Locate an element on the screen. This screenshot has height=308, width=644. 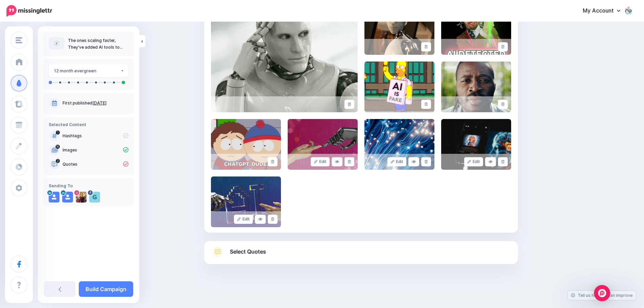
a: My Account is located at coordinates (605, 11).